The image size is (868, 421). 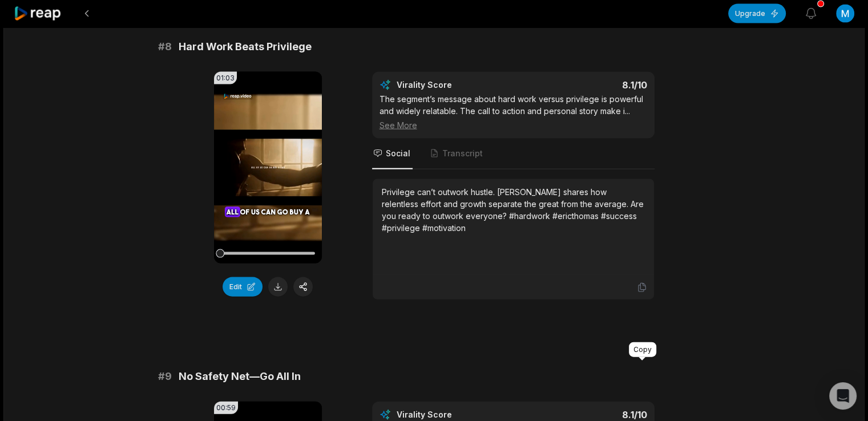 What do you see at coordinates (513, 125) in the screenshot?
I see `div: See More` at bounding box center [513, 125].